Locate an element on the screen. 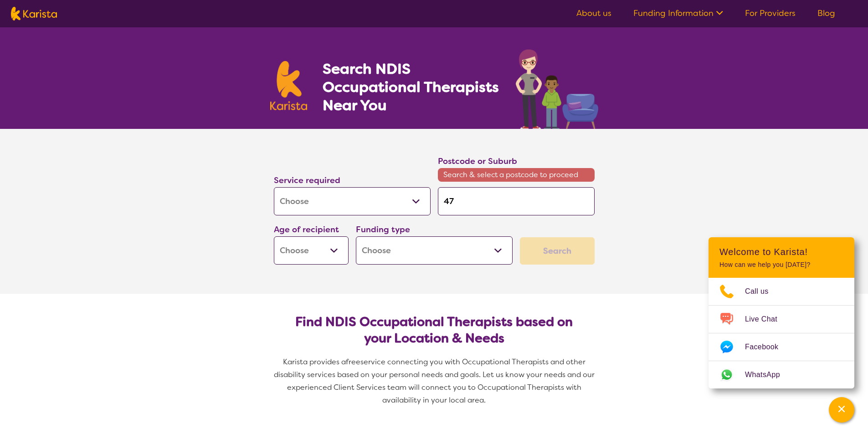  input: Type is located at coordinates (517, 201).